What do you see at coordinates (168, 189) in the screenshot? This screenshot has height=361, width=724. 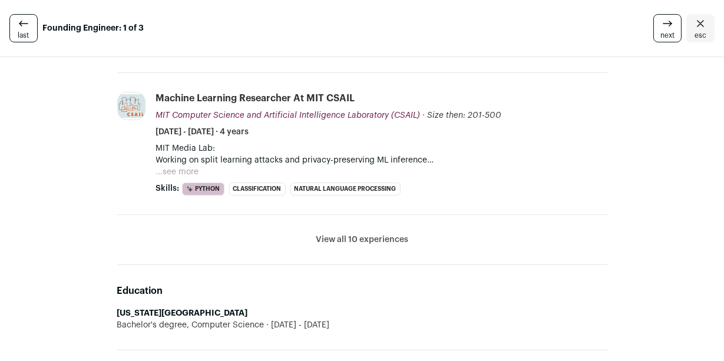 I see `span: Skills:` at bounding box center [168, 189].